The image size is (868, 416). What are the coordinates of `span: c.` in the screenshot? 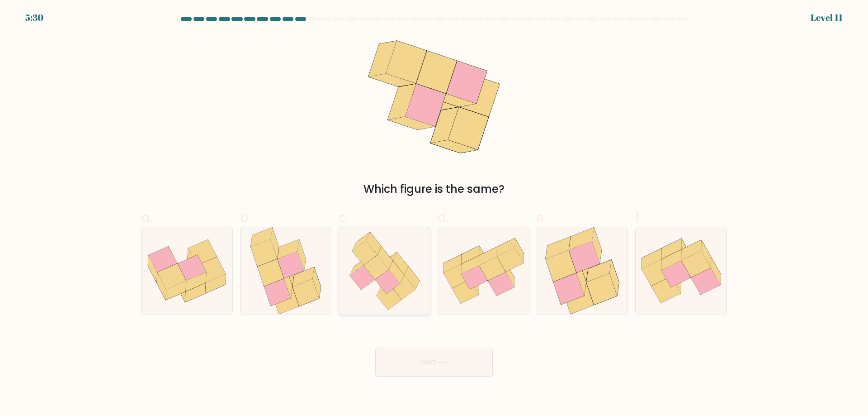 It's located at (344, 218).